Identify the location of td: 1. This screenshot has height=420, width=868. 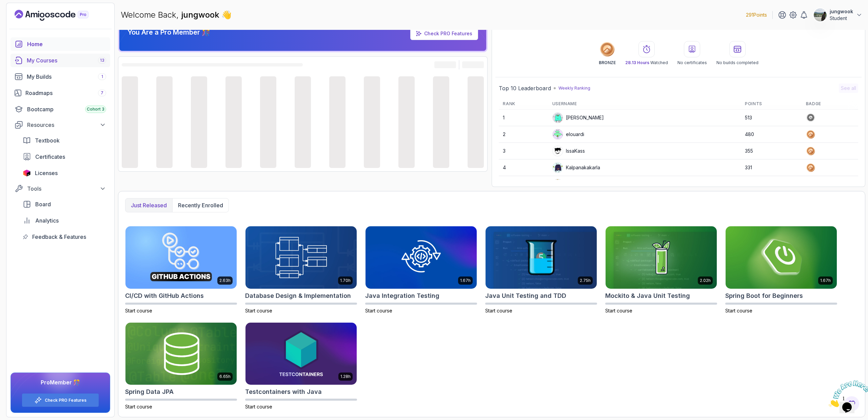
(524, 118).